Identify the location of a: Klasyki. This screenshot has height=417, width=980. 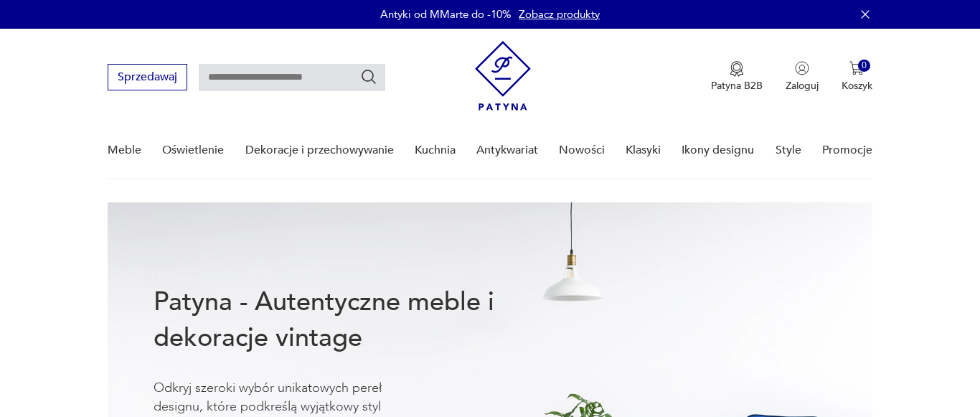
(642, 150).